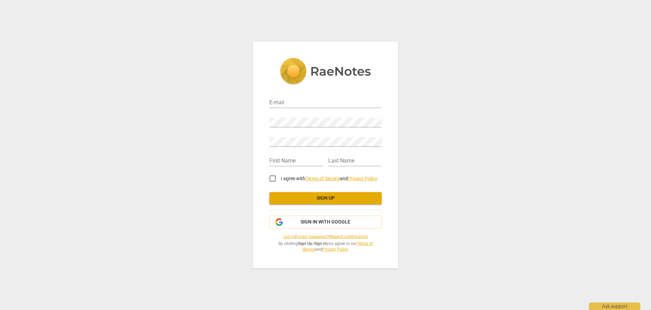 This screenshot has width=651, height=310. Describe the element at coordinates (289, 237) in the screenshot. I see `a: Log in` at that location.